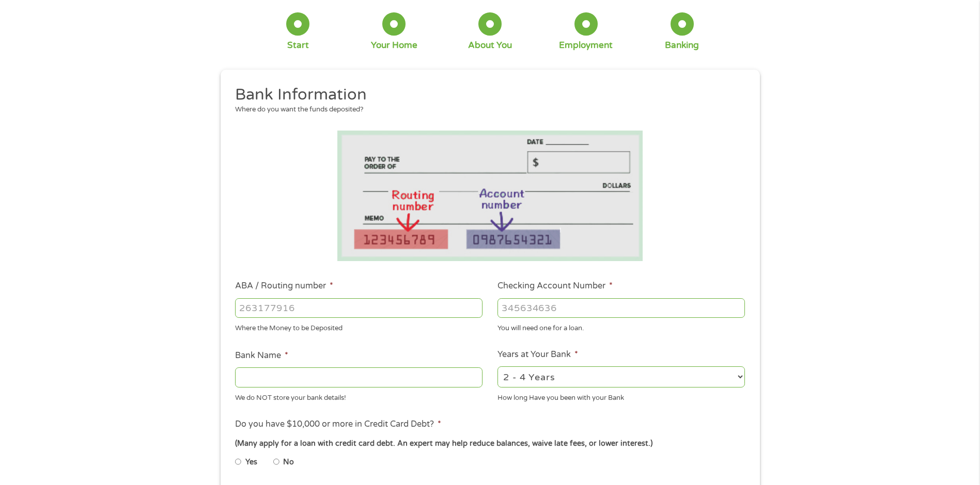  Describe the element at coordinates (298, 45) in the screenshot. I see `div: Start` at that location.